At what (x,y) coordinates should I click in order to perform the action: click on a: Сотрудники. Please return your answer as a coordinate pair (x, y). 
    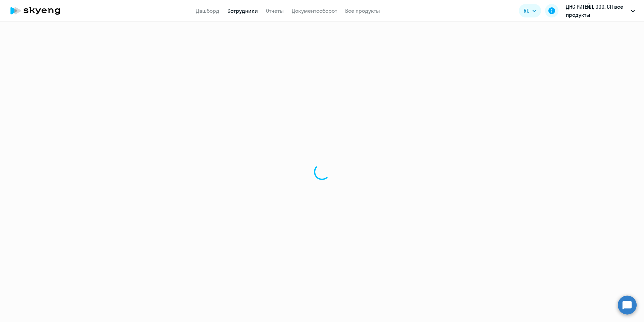
    Looking at the image, I should click on (242, 11).